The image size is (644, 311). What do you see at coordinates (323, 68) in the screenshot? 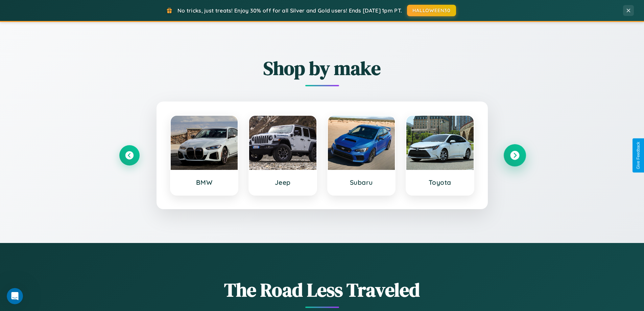
I see `h2: Shop by make` at bounding box center [323, 68].